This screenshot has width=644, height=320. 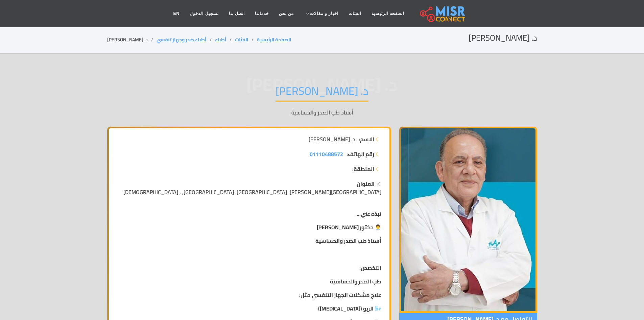 What do you see at coordinates (363, 169) in the screenshot?
I see `strong: المنطقة:` at bounding box center [363, 169].